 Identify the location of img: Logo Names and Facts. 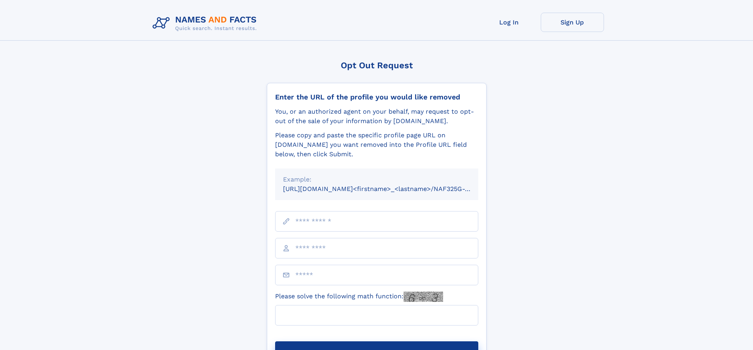
(206, 23).